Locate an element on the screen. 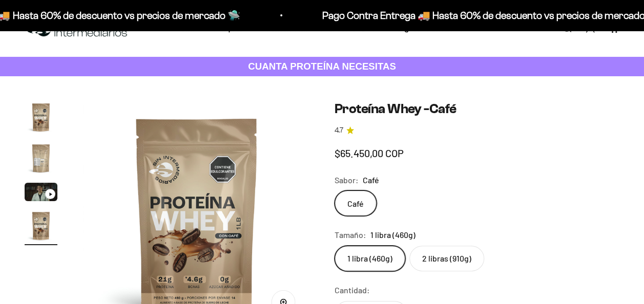  legend: Sabor: is located at coordinates (346, 180).